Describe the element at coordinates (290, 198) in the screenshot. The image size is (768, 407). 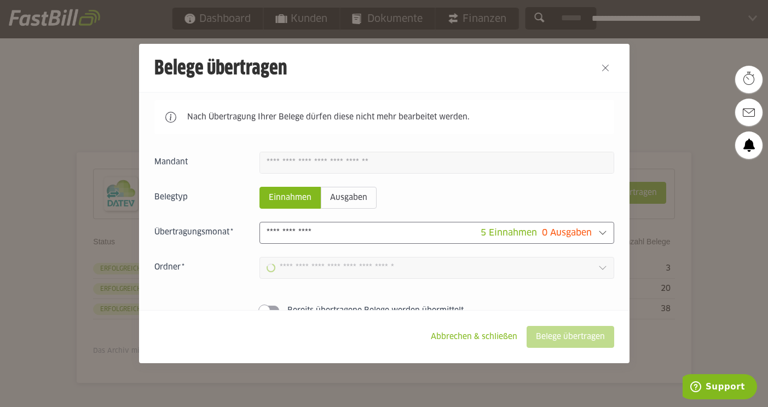
I see `sl-radio-button: Einnahmen` at that location.